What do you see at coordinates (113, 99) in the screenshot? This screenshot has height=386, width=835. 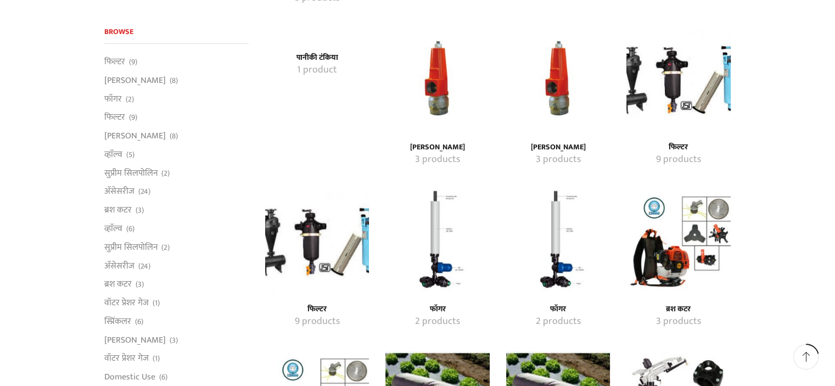 I see `a: फॉगर` at bounding box center [113, 99].